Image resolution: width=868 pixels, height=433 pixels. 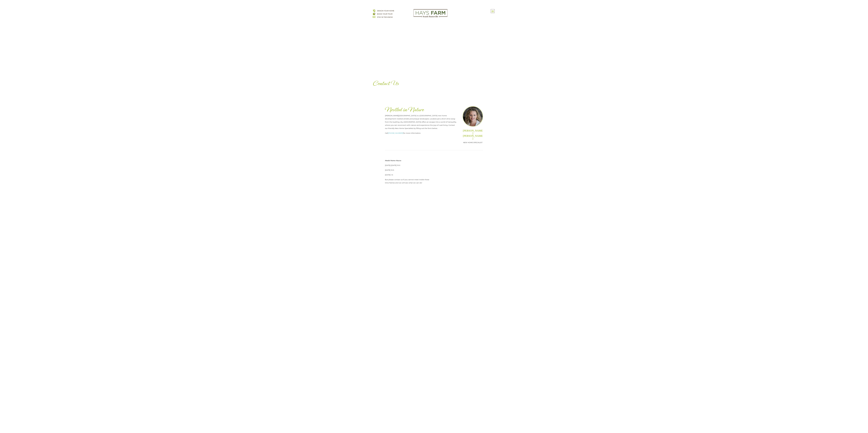 I want to click on img: Team_Laura@2x, so click(x=473, y=116).